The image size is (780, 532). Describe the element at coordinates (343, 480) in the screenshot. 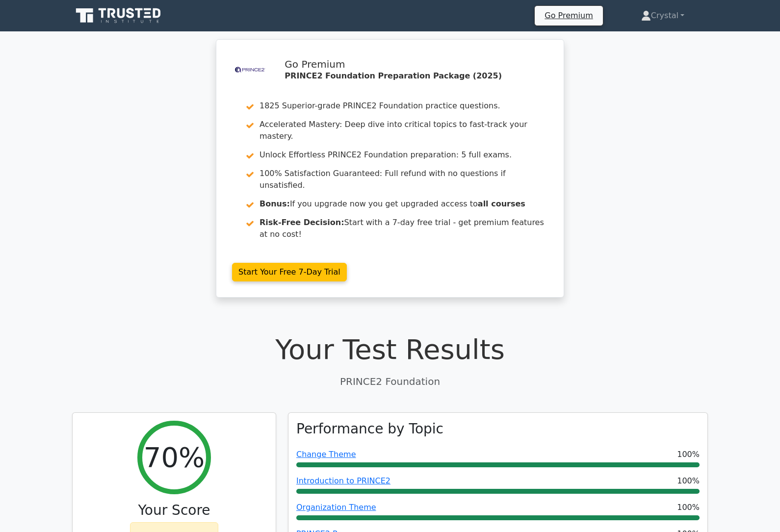

I see `a: Introduction to PRINCE2` at that location.